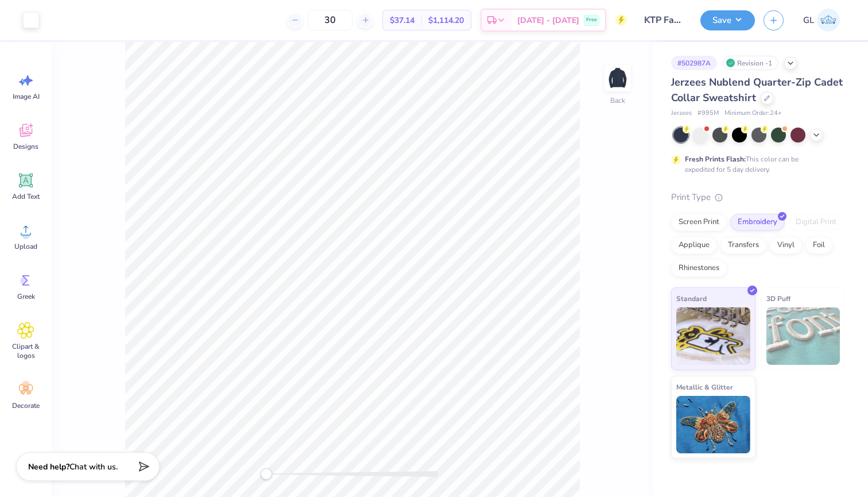  I want to click on div: Applique, so click(694, 245).